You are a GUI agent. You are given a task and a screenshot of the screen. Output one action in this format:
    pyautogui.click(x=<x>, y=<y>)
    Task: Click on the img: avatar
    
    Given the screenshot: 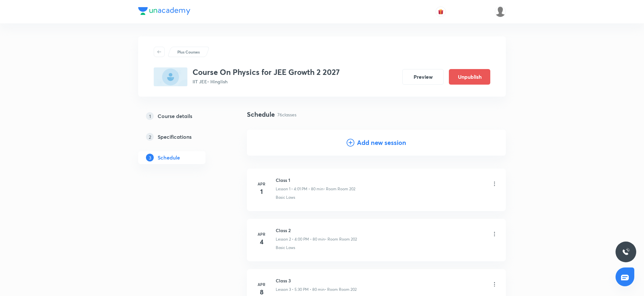 What is the action you would take?
    pyautogui.click(x=441, y=12)
    